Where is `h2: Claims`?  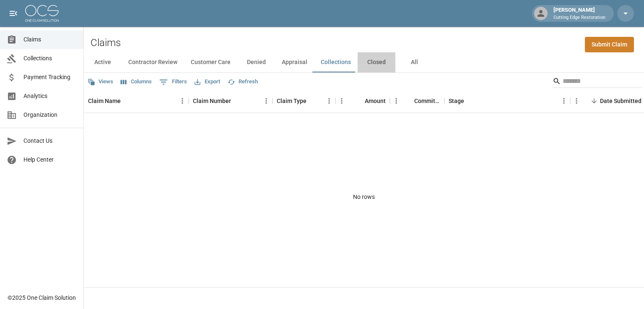
h2: Claims is located at coordinates (106, 43).